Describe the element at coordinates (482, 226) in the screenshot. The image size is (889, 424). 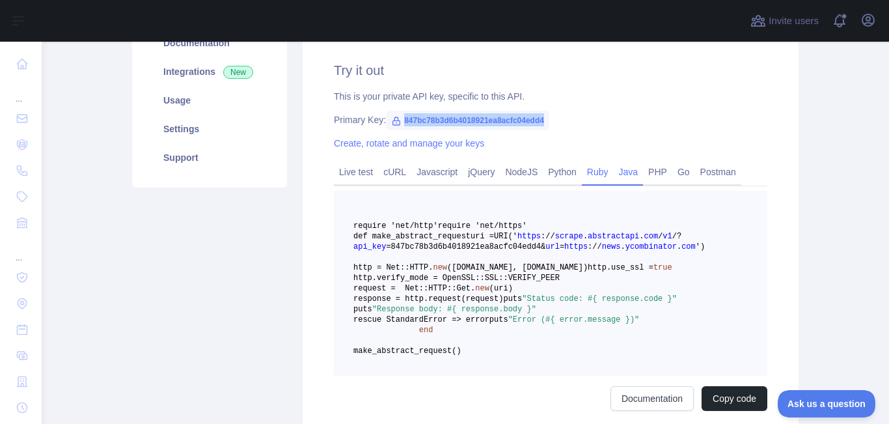
I see `span: require 'net/https'` at that location.